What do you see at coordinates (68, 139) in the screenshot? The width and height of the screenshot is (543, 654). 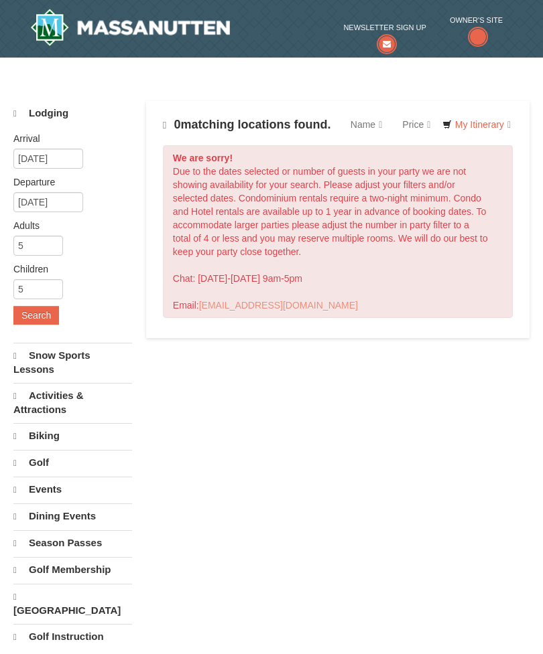 I see `label: Arrival` at bounding box center [68, 139].